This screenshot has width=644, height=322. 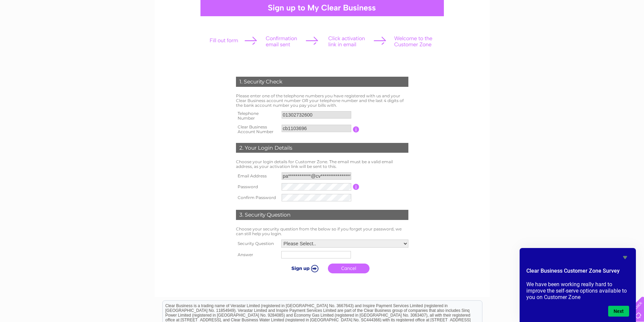 What do you see at coordinates (631, 31) in the screenshot?
I see `a: Contact` at bounding box center [631, 31].